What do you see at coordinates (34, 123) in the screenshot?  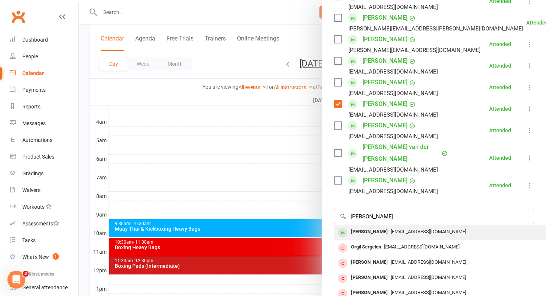 I see `div: Messages` at bounding box center [34, 123].